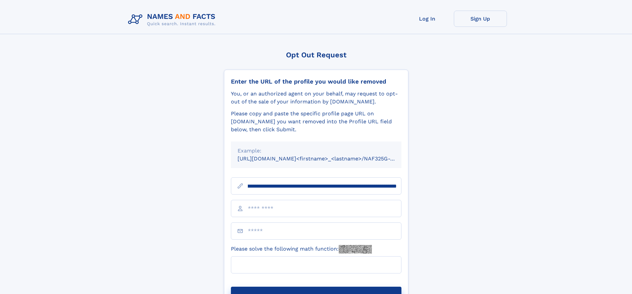 Image resolution: width=632 pixels, height=294 pixels. Describe the element at coordinates (301, 250) in the screenshot. I see `label: Please solve the following math function:` at that location.